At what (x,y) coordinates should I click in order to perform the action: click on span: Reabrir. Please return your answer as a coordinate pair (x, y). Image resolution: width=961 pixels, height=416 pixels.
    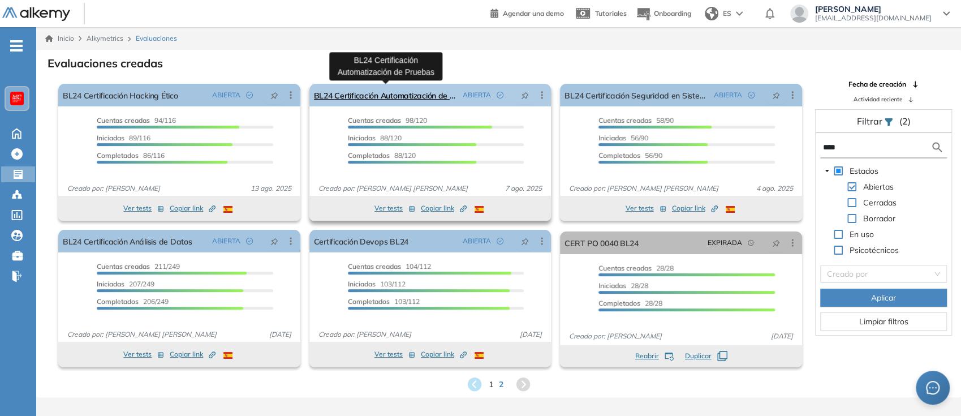
    Looking at the image, I should click on (647, 356).